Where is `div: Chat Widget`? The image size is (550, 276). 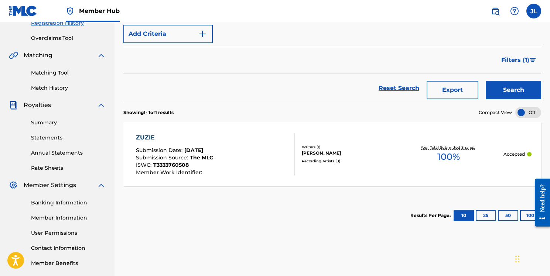 div: Chat Widget is located at coordinates (532, 259).